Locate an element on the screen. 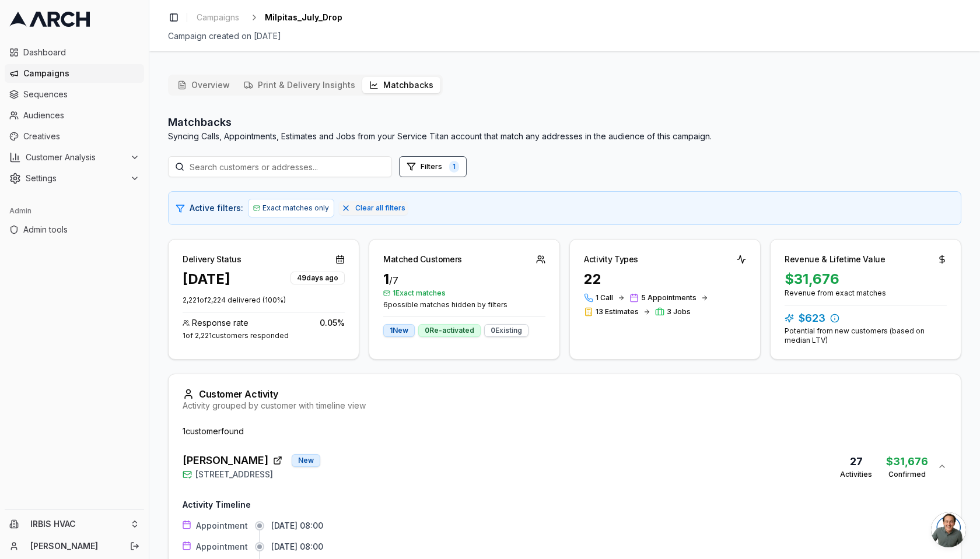 The width and height of the screenshot is (980, 559). div: 49 days ago is located at coordinates (318, 278).